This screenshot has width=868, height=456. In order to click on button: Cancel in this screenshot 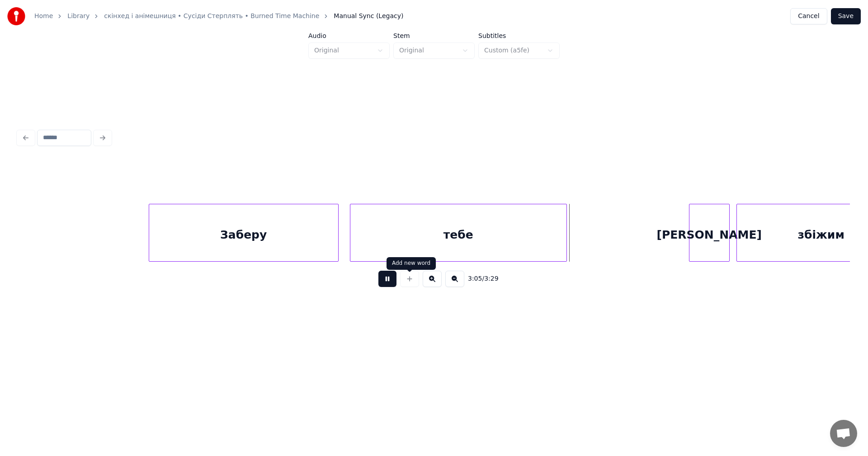, I will do `click(808, 16)`.